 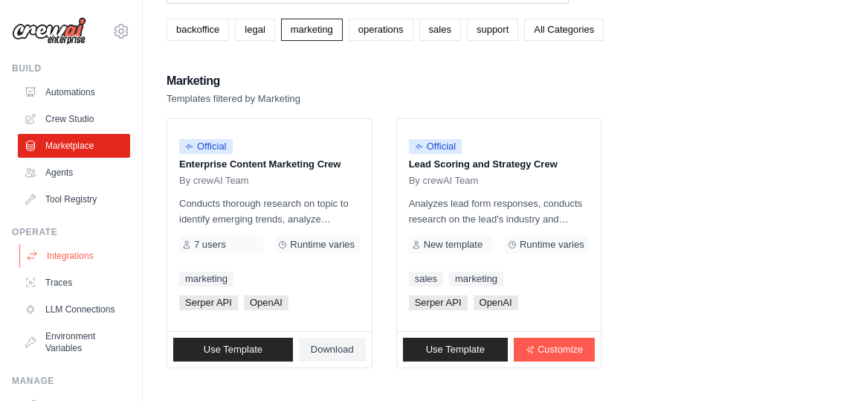 I want to click on a: LLM Connections, so click(x=74, y=309).